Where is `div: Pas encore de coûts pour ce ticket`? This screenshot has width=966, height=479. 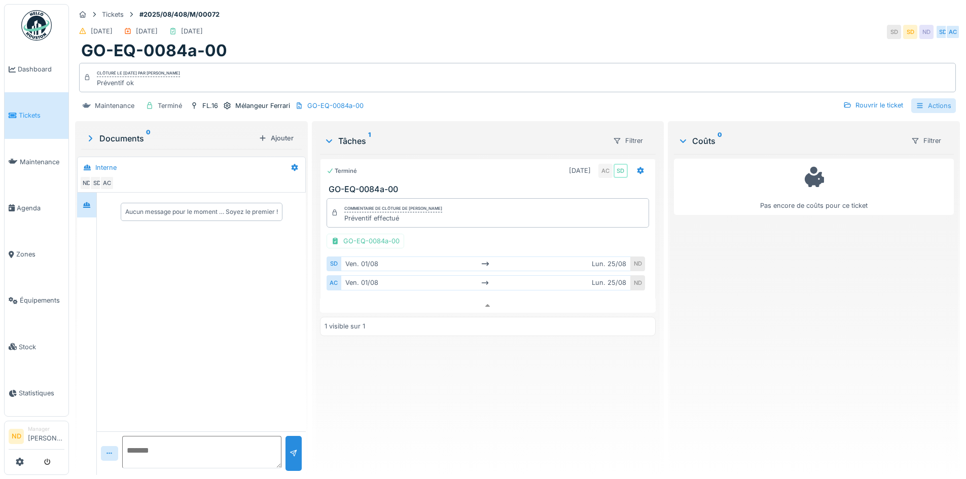 div: Pas encore de coûts pour ce ticket is located at coordinates (814, 187).